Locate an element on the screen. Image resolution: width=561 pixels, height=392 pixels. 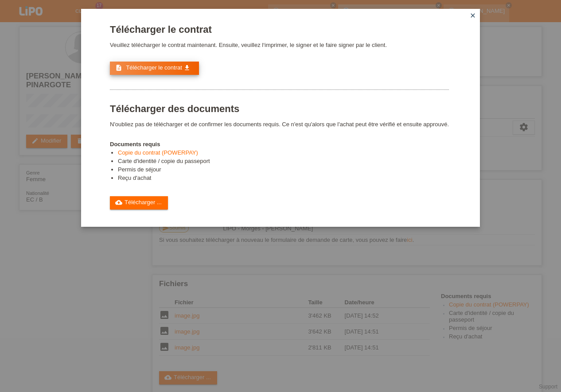
i: description is located at coordinates (119, 68).